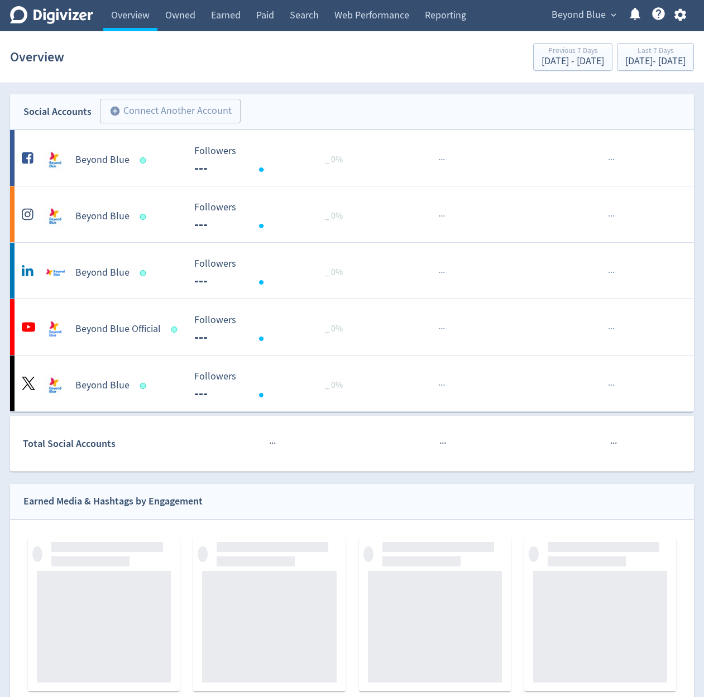 The image size is (704, 697). I want to click on div: Social Accounts, so click(57, 112).